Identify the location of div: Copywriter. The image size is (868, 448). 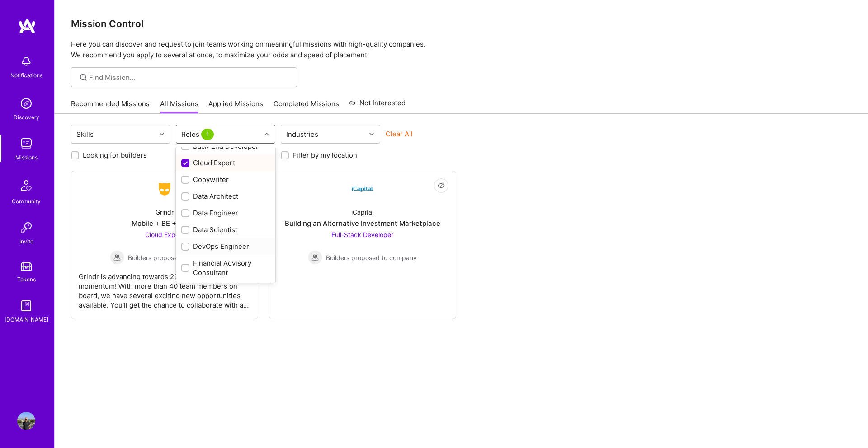
(225, 179).